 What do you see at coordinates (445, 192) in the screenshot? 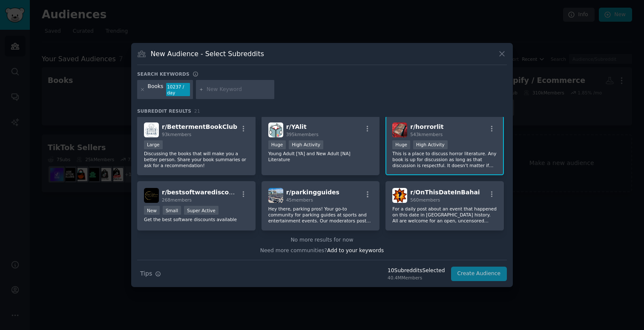
I see `span: r/ OnThisDateInBahai` at bounding box center [445, 192].